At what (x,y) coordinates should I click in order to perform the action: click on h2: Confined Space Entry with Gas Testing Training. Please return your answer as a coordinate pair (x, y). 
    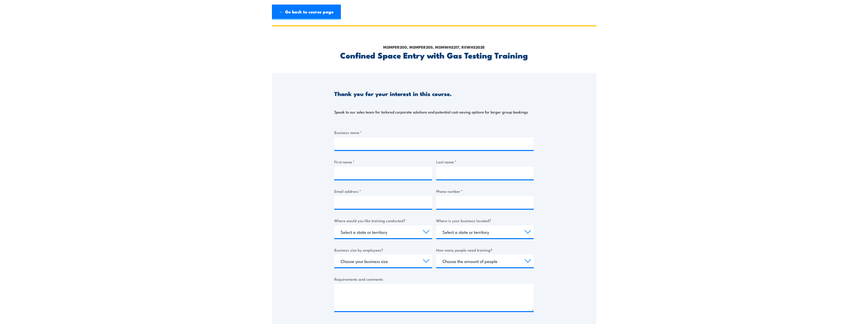
    Looking at the image, I should click on (434, 55).